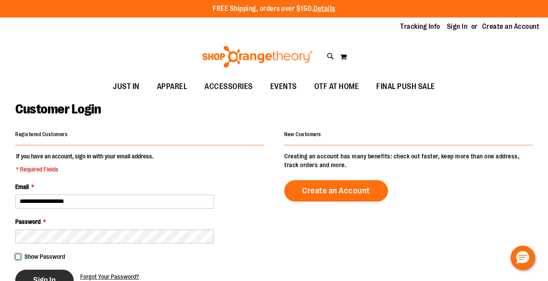  What do you see at coordinates (44, 256) in the screenshot?
I see `span: Show Password` at bounding box center [44, 256].